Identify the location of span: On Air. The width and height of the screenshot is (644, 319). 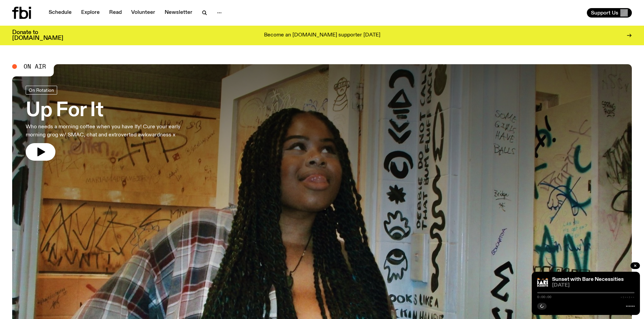
(35, 67).